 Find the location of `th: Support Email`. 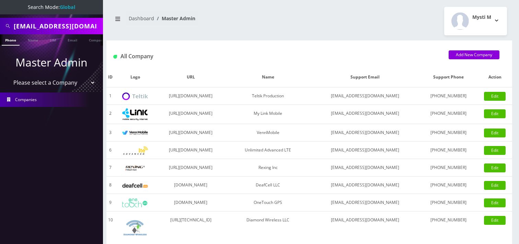

th: Support Email is located at coordinates (365, 77).